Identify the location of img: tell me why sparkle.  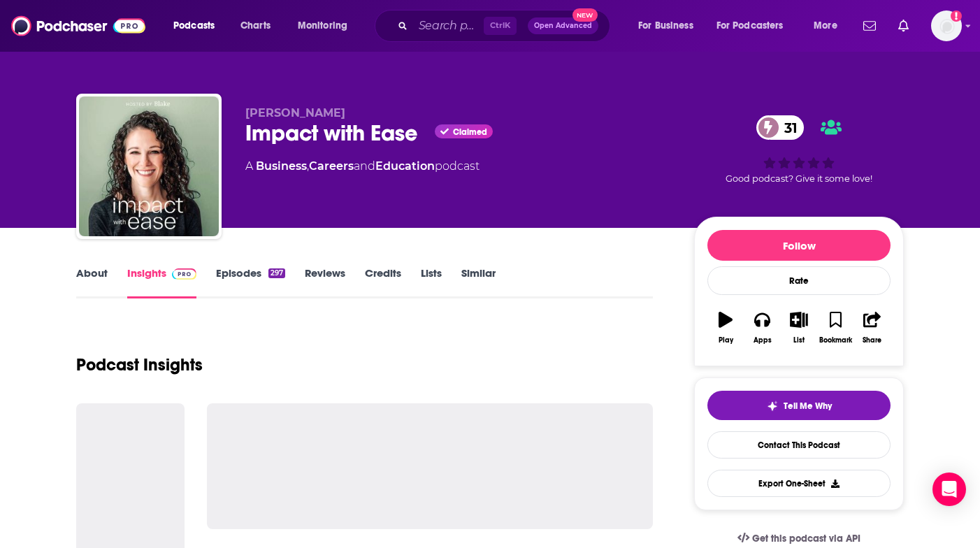
(772, 406).